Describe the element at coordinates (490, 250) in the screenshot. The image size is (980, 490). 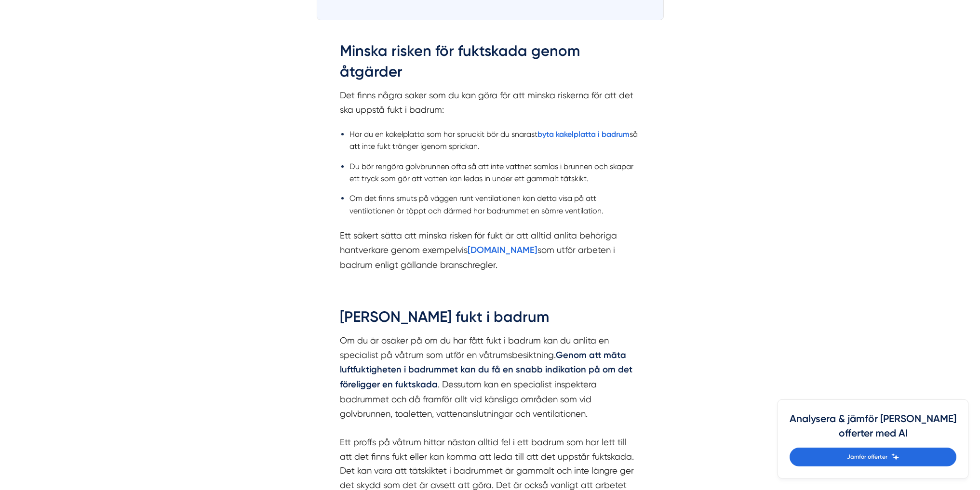
I see `p: Ett säkert sätta att minska risken för fukt är att alltid anlita behöriga hantverkare genom exemp...` at that location.